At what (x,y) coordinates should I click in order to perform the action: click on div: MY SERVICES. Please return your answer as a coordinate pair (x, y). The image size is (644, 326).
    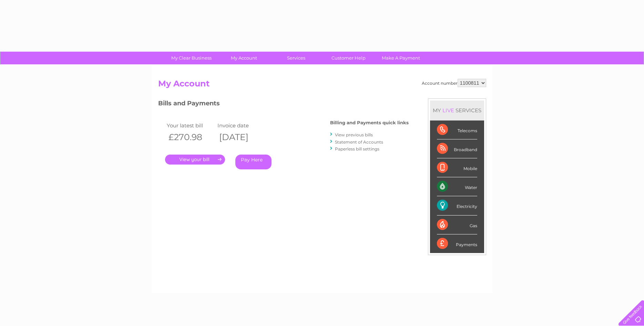
    Looking at the image, I should click on (457, 110).